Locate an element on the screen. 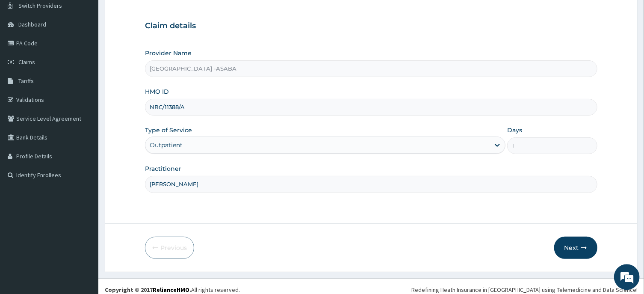 The image size is (644, 294). div: Minimize live chat window is located at coordinates (151, 15).